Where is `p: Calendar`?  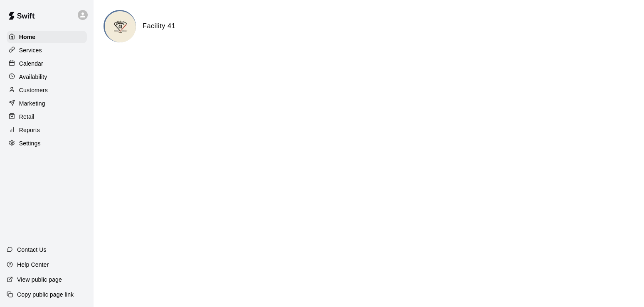
p: Calendar is located at coordinates (31, 64).